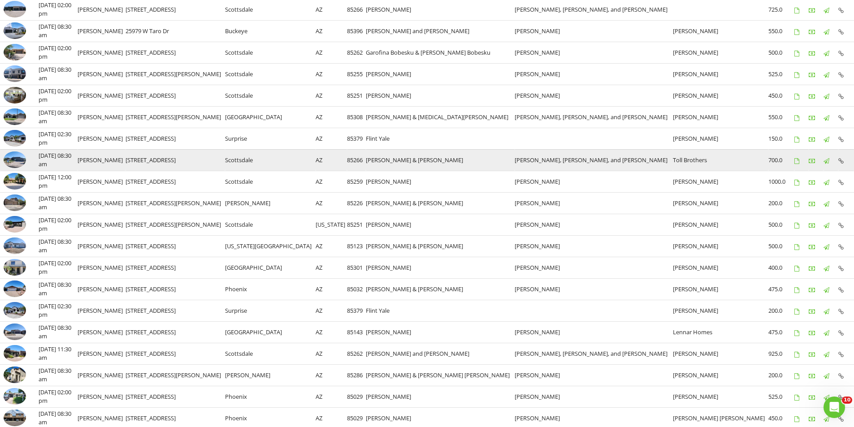  I want to click on td: 85255, so click(356, 74).